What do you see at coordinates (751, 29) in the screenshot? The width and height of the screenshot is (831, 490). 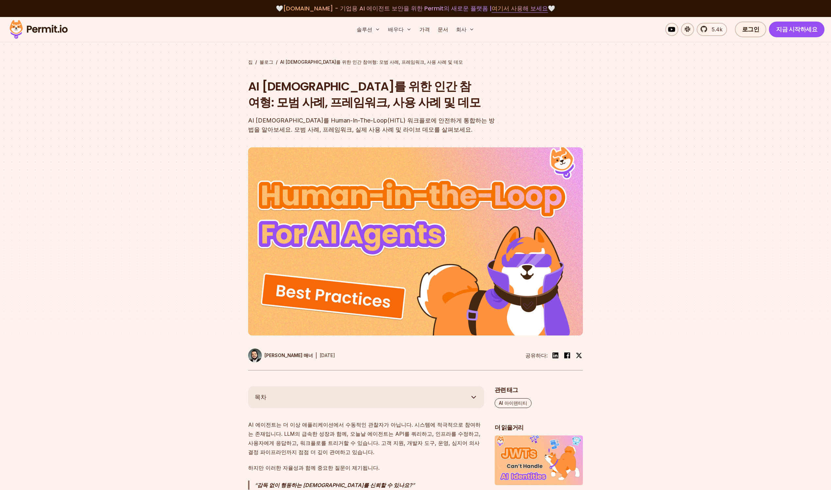 I see `a: 로그인` at bounding box center [751, 29].